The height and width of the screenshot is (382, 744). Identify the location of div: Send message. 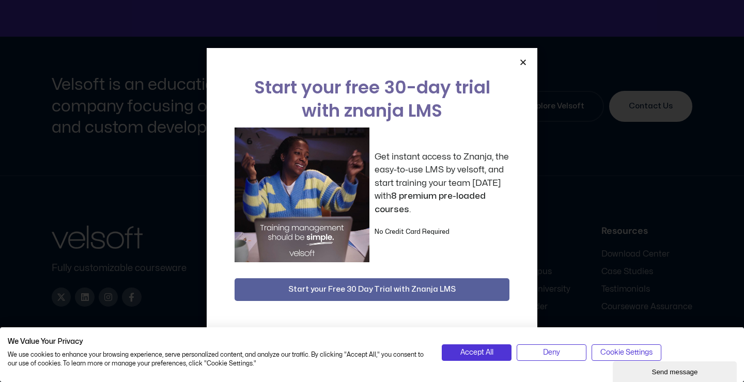
(62, 12).